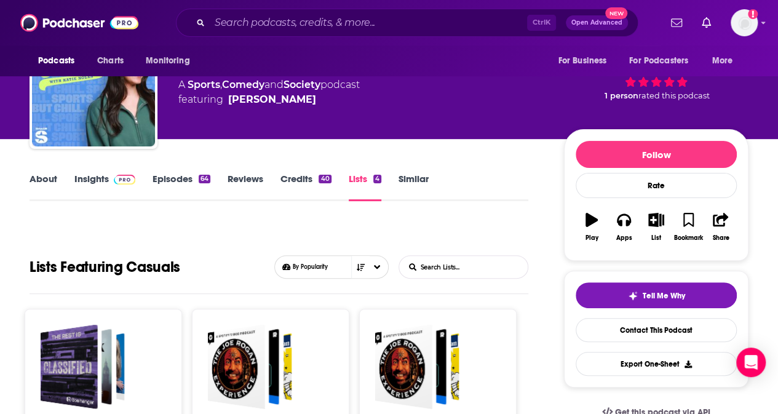  I want to click on span: Charts, so click(110, 61).